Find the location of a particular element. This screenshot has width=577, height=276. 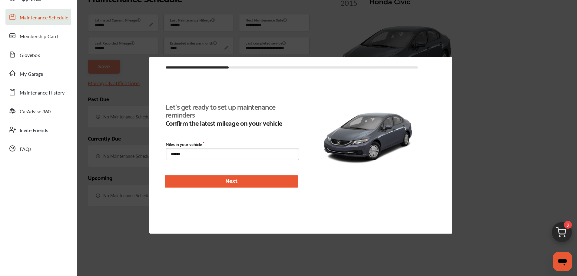

span: Maintenance History is located at coordinates (42, 93).